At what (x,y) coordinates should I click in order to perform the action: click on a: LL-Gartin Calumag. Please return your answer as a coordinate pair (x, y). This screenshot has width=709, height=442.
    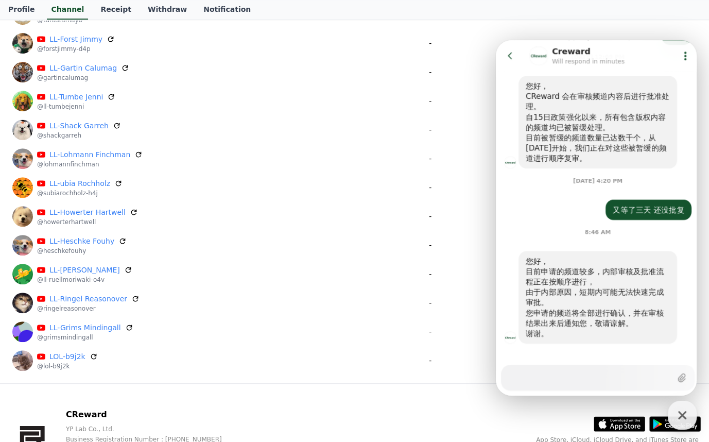
    Looking at the image, I should click on (83, 68).